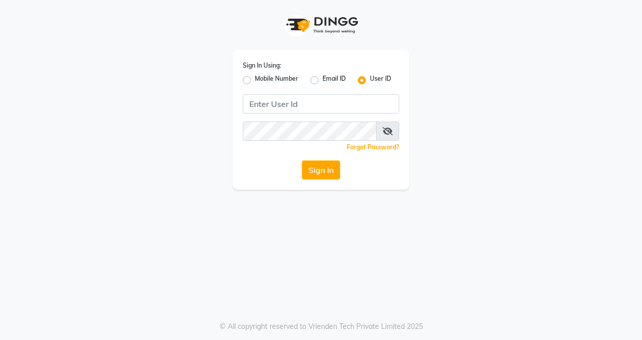 This screenshot has height=340, width=642. What do you see at coordinates (321, 25) in the screenshot?
I see `img: logo1.svg` at bounding box center [321, 25].